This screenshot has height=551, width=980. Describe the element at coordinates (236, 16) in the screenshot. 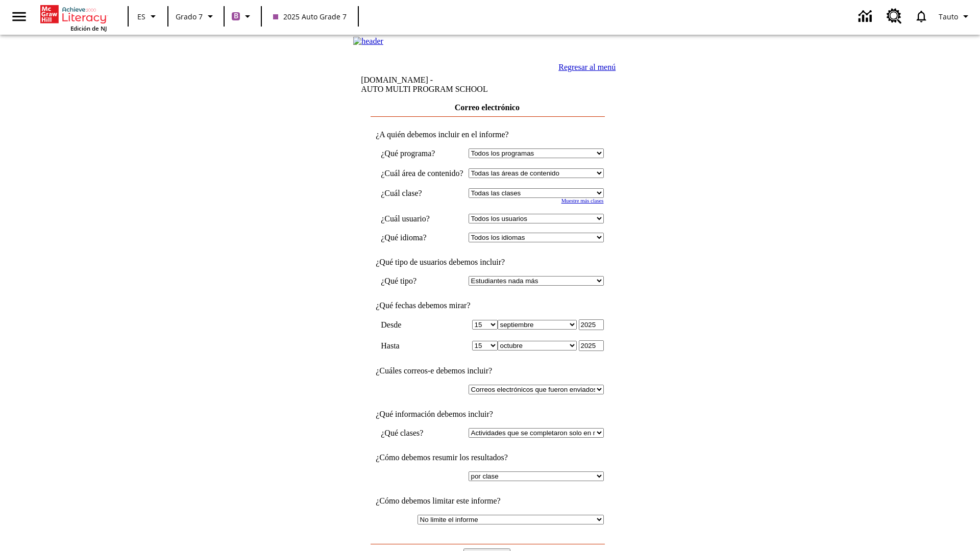

I see `span: B` at that location.